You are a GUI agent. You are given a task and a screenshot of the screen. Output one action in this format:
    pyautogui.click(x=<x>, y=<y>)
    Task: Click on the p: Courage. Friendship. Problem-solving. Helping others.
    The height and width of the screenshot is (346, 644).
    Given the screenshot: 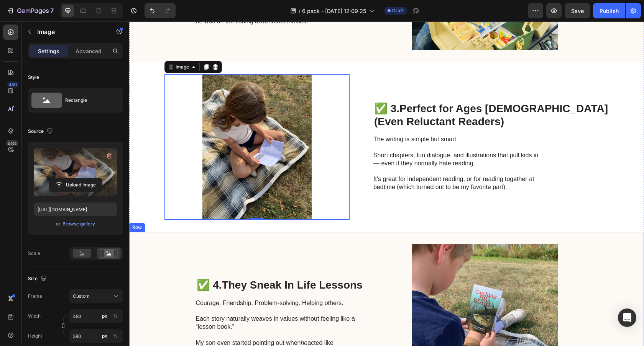 What is the action you would take?
    pyautogui.click(x=153, y=282)
    